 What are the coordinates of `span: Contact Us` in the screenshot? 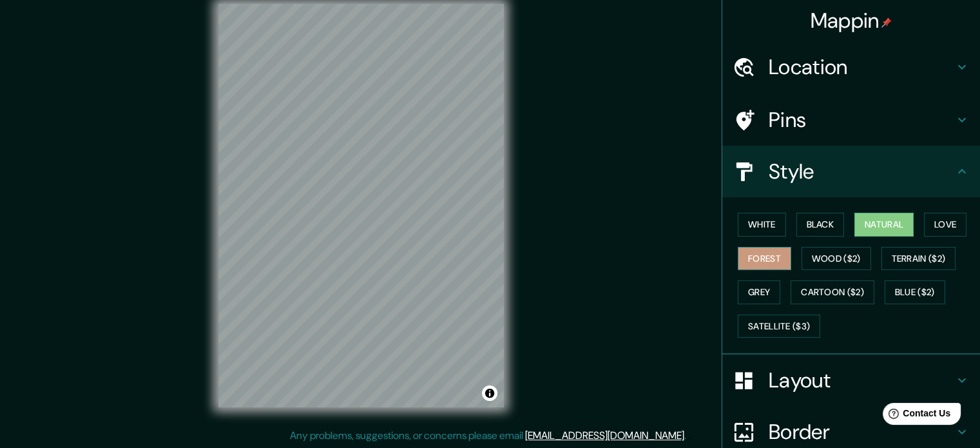 It's located at (62, 15).